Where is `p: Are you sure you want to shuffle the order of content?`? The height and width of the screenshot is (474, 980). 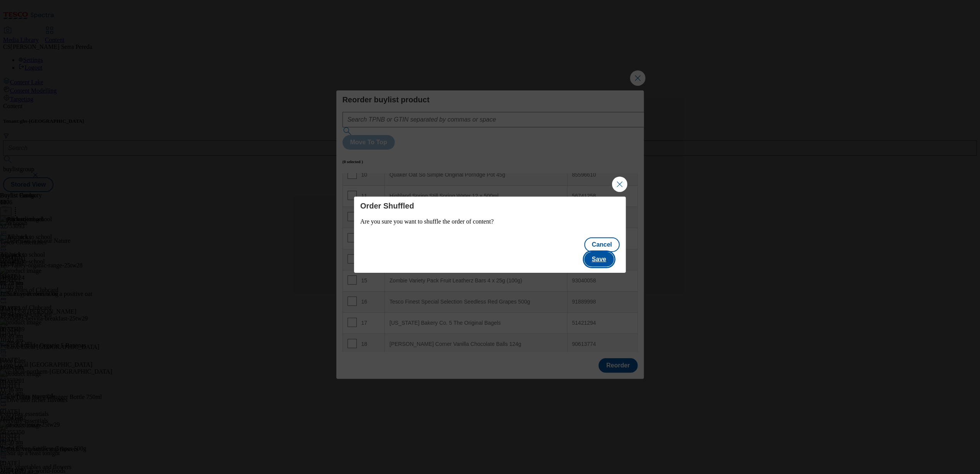
p: Are you sure you want to shuffle the order of content? is located at coordinates (490, 222).